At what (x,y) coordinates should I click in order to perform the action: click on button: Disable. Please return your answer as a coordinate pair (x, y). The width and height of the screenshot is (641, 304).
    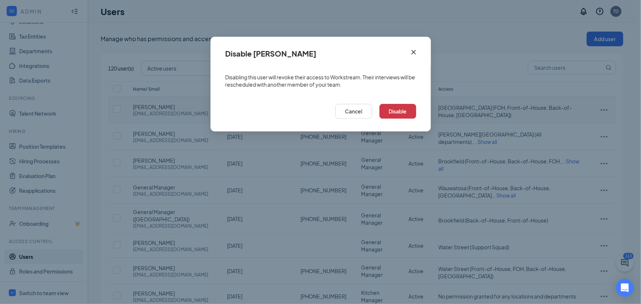
    Looking at the image, I should click on (398, 111).